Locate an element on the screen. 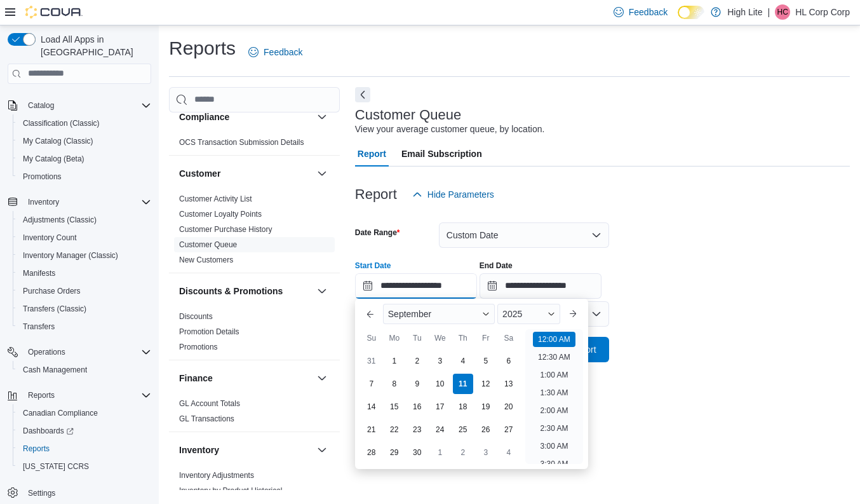 This screenshot has height=504, width=860. div: day-20 is located at coordinates (509, 407).